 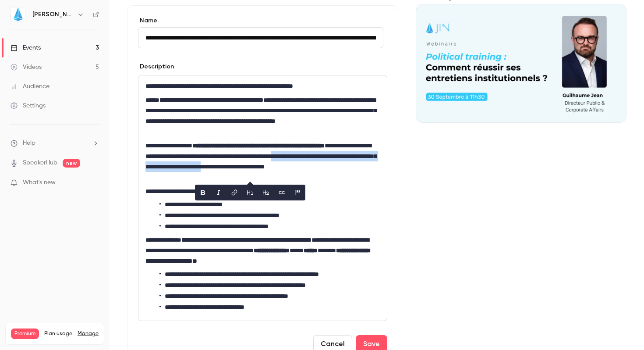 I want to click on button: bold, so click(x=203, y=193).